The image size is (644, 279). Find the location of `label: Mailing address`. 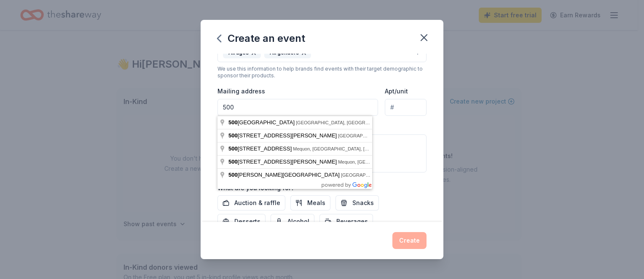

label: Mailing address is located at coordinates (241, 91).